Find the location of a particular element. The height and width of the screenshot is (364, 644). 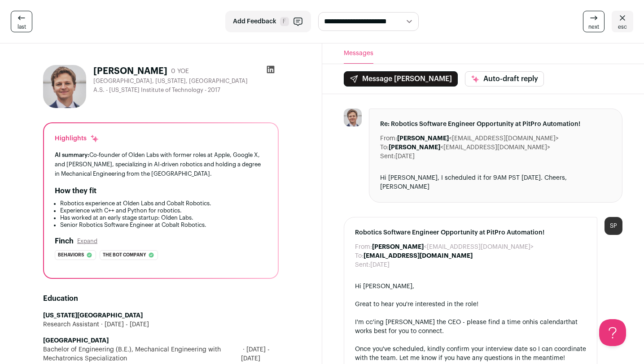

h2: Education is located at coordinates (161, 299).